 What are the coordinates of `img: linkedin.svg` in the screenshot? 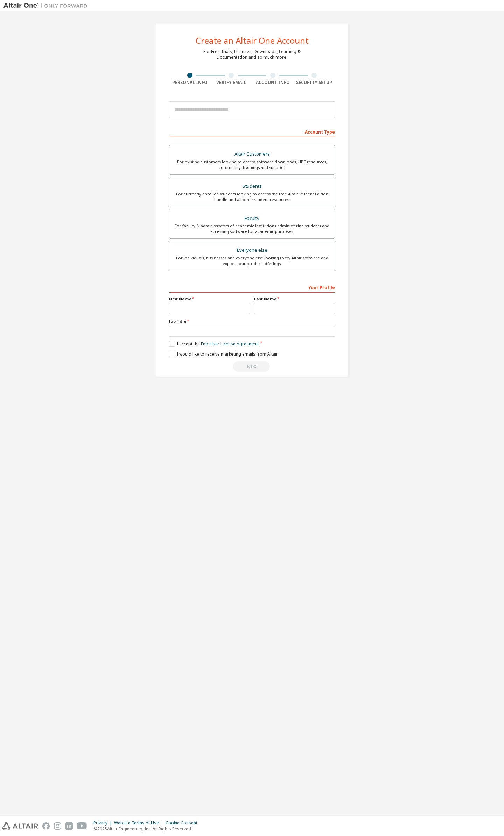 It's located at (69, 826).